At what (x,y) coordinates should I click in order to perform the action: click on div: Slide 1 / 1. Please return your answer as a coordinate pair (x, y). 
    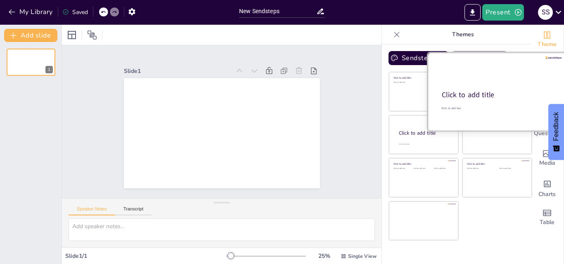
    Looking at the image, I should click on (146, 256).